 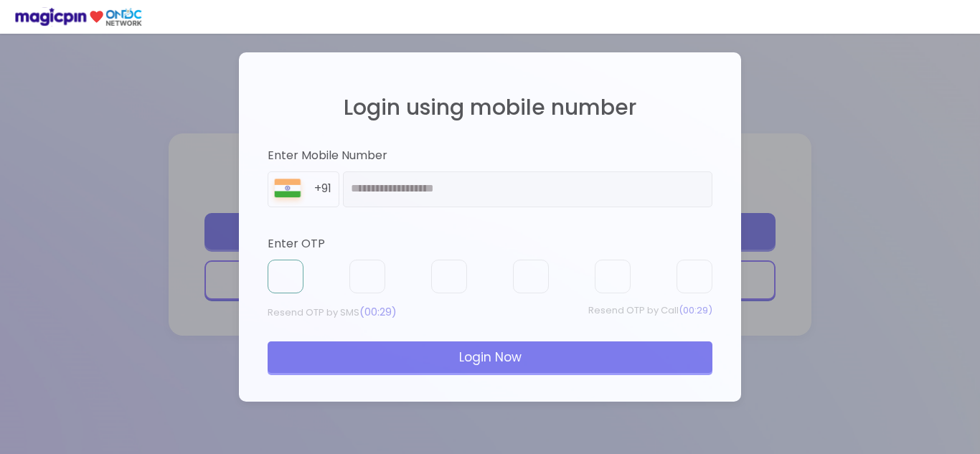 I want to click on img: ondc-logo-new-small.8a59708e.svg, so click(x=78, y=16).